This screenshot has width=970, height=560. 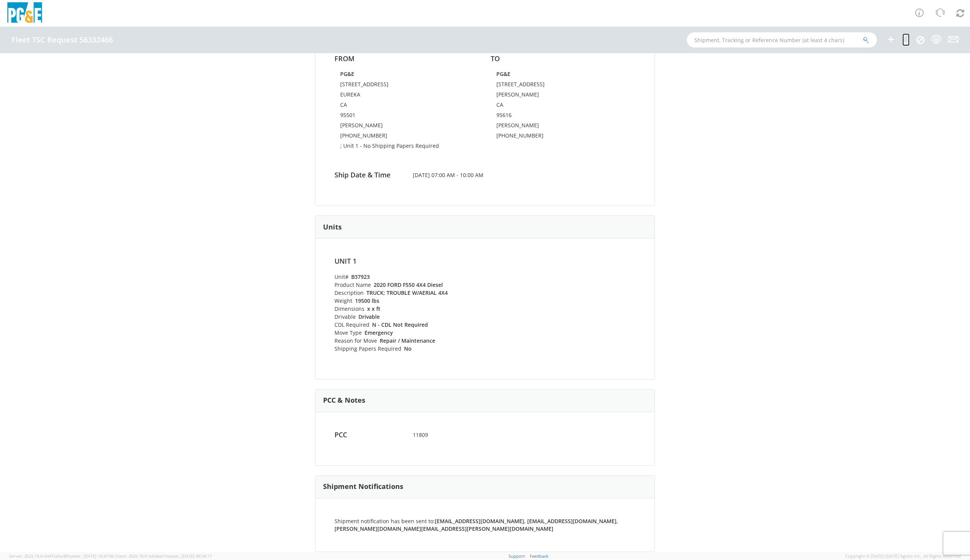 I want to click on strong: 2020 FORD F550 4X4 Diesel, so click(x=408, y=284).